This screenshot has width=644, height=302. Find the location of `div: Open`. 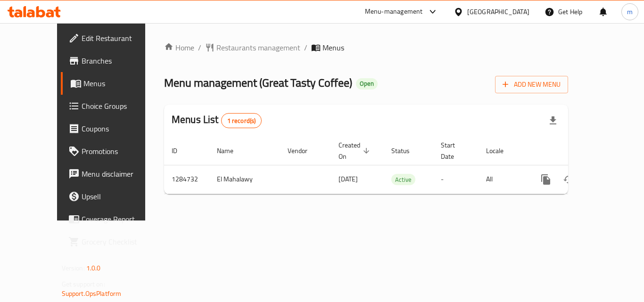

div: Open is located at coordinates (367, 84).